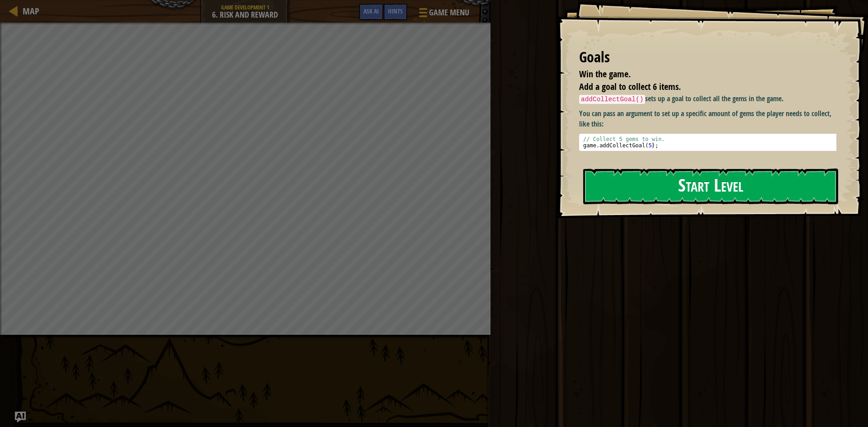 The width and height of the screenshot is (868, 427). I want to click on p: sets up a goal to collect all the gems in the game., so click(711, 99).